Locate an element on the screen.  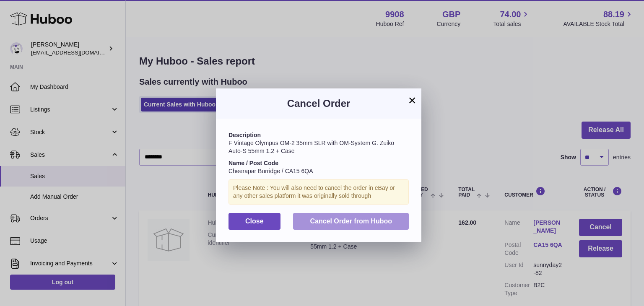
strong: Name / Post Code is located at coordinates (253, 163).